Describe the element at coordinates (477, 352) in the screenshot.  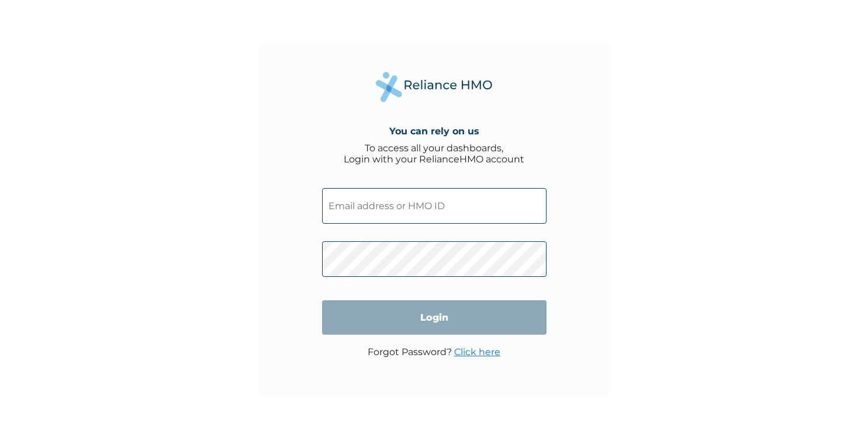
I see `a: Click here` at that location.